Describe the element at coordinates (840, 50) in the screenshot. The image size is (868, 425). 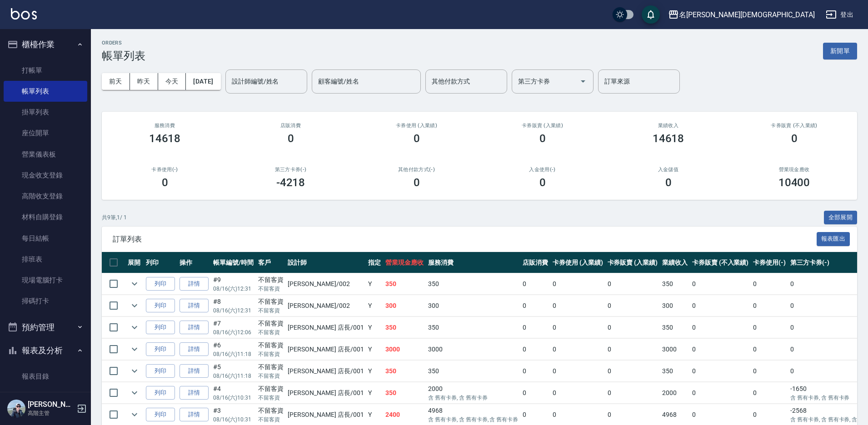
I see `a: 新開單` at that location.